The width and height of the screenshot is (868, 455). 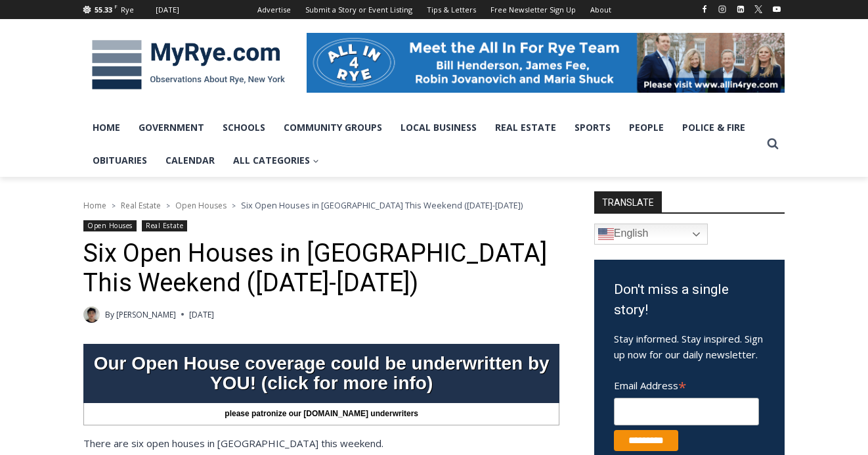 I want to click on span: By, so click(x=109, y=314).